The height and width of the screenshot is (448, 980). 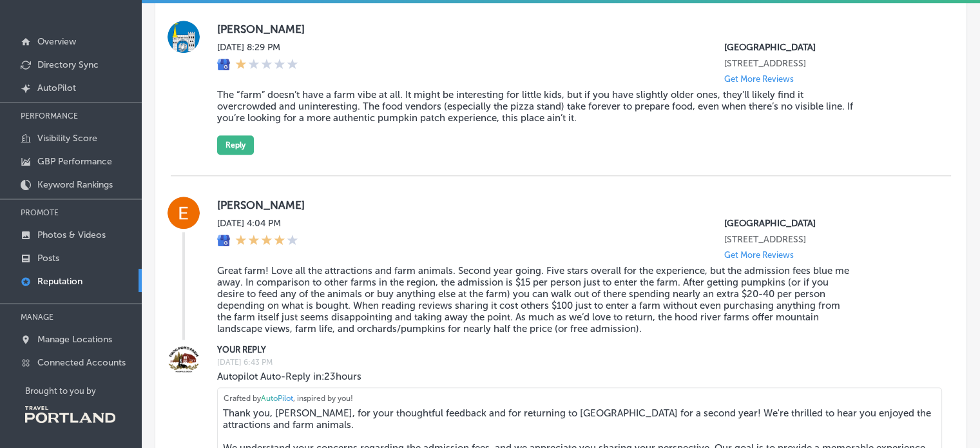 What do you see at coordinates (81, 362) in the screenshot?
I see `p: Connected Accounts` at bounding box center [81, 362].